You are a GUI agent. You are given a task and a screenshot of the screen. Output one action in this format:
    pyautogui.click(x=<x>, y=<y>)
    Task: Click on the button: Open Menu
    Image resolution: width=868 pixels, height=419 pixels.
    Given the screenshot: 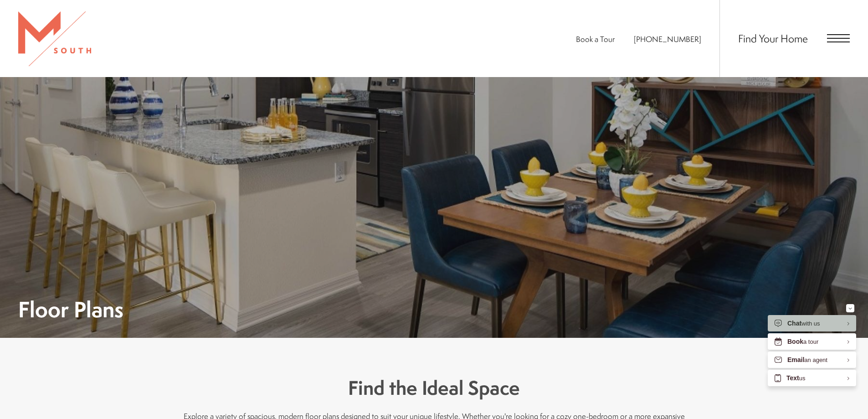 What is the action you would take?
    pyautogui.click(x=839, y=38)
    